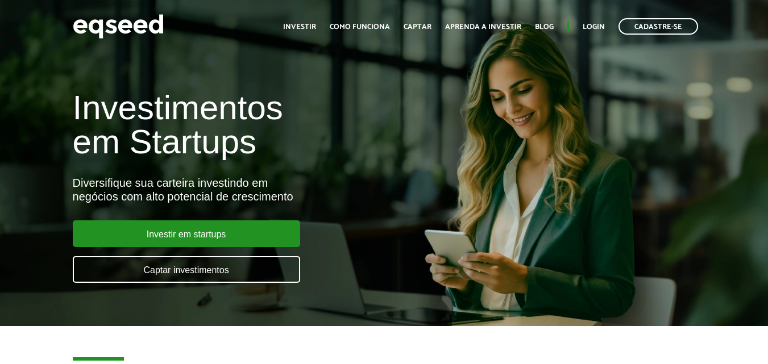  What do you see at coordinates (417, 27) in the screenshot?
I see `a: Captar` at bounding box center [417, 27].